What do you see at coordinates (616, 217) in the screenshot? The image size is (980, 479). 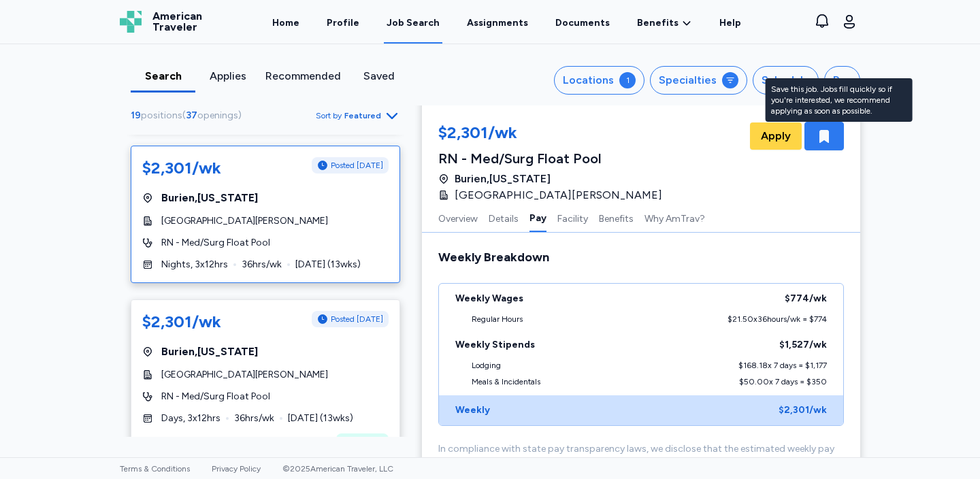 I see `button: Benefits` at bounding box center [616, 217].